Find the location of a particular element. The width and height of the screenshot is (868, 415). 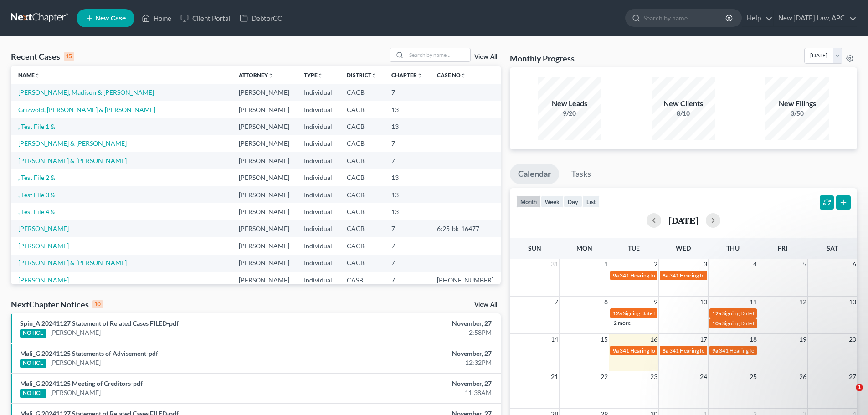

span: 4 is located at coordinates (755, 264).